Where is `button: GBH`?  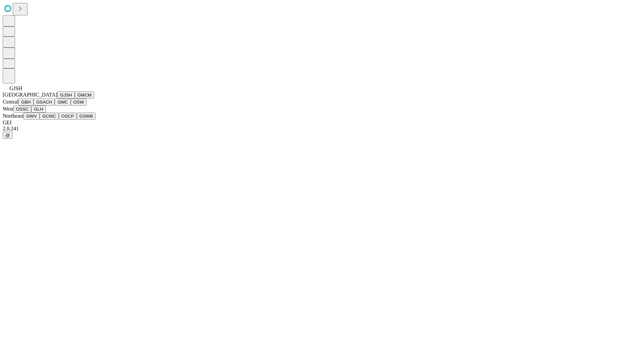
button: GBH is located at coordinates (26, 102).